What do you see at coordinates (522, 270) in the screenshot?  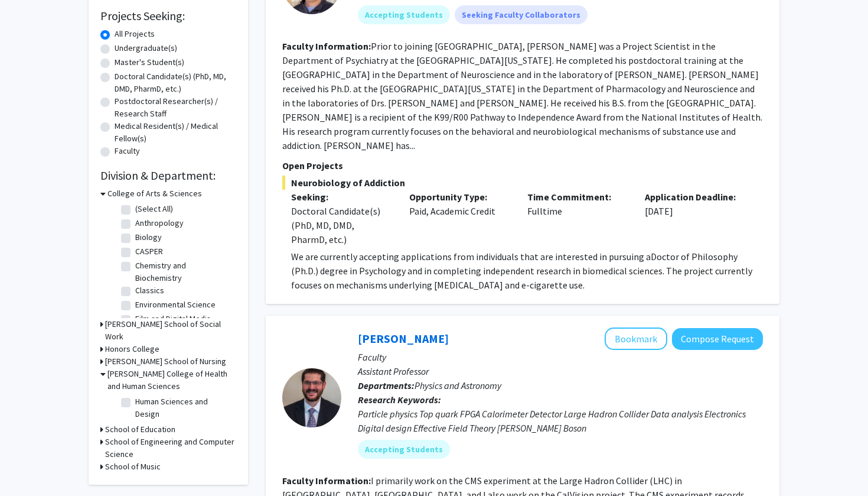 I see `span: Doctor of Philosophy (Ph.D.) degree in Psychology and in completing independent research in biome...` at bounding box center [522, 270].